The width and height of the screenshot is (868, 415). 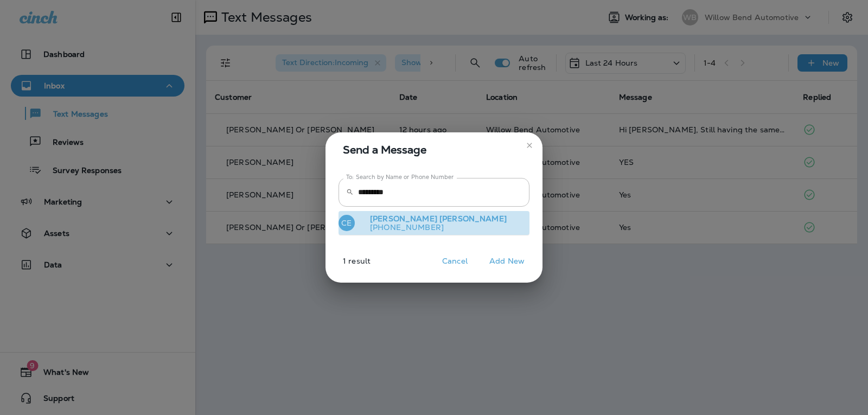 I want to click on label: To: Search by Name or Phone Number, so click(x=400, y=177).